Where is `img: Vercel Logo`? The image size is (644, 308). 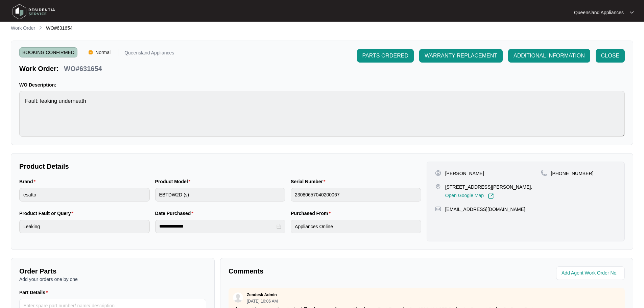
img: Vercel Logo is located at coordinates (90, 52).